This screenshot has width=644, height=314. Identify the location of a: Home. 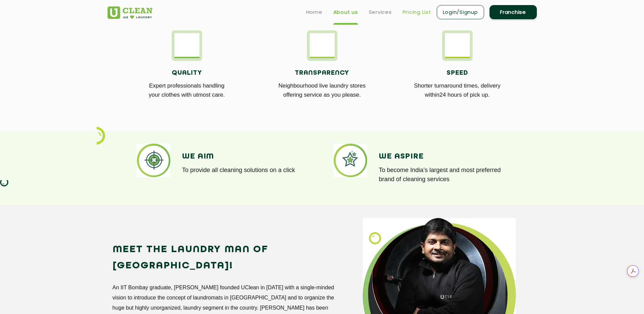
(314, 12).